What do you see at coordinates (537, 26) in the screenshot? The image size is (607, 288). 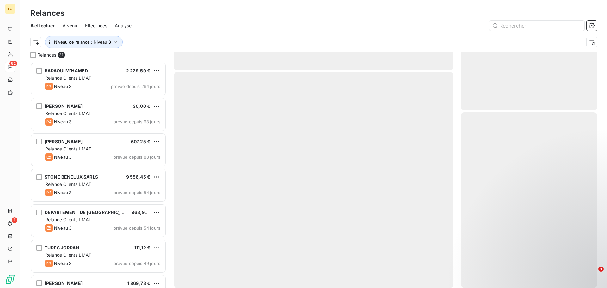 I see `input: Rechercher` at bounding box center [537, 26].